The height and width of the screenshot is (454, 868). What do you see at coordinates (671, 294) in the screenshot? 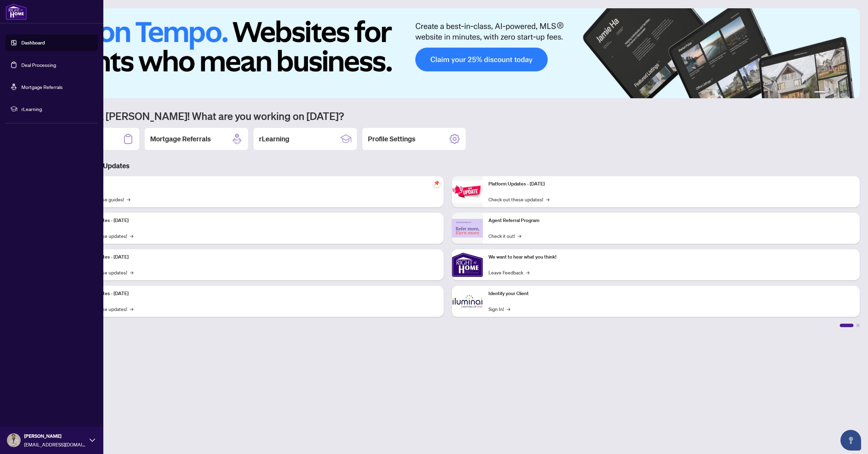
I see `p: Identify your Client` at bounding box center [671, 294].